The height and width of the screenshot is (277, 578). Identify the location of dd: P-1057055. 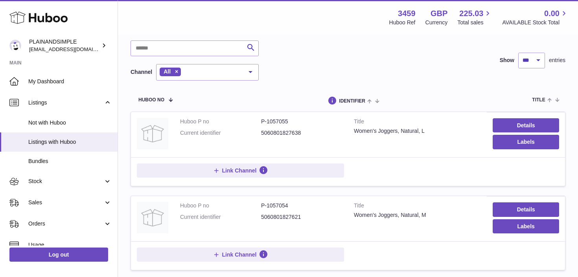
(301, 121).